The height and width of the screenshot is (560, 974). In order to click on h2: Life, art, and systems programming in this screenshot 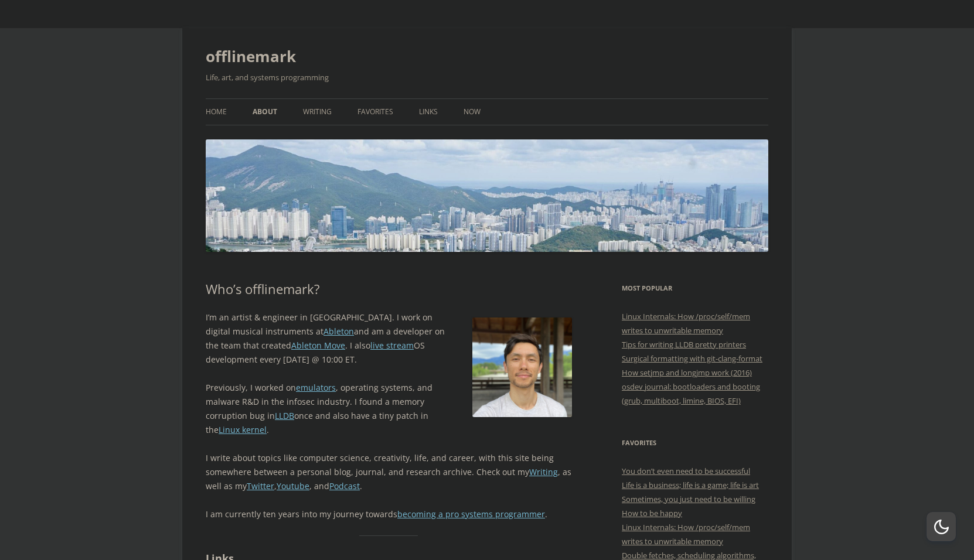, I will do `click(487, 77)`.